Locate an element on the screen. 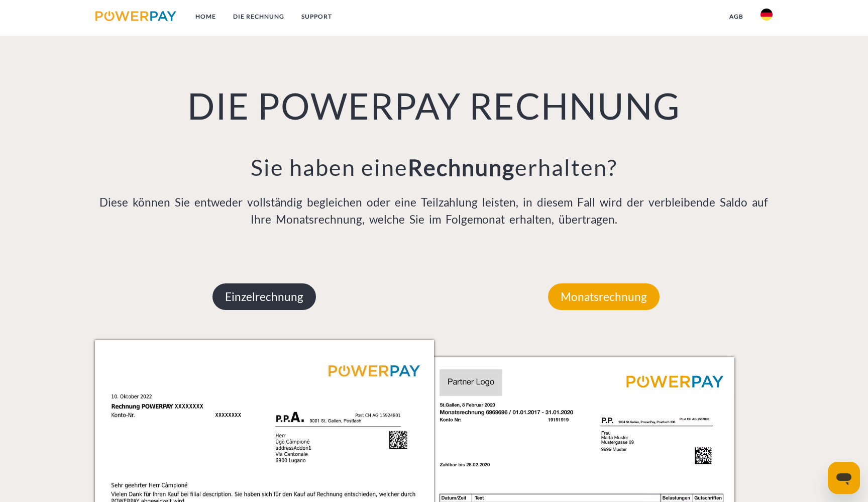 The width and height of the screenshot is (868, 502). p: Diese können Sie entweder vollständig begleichen oder eine Teilzahlung leisten, in diesem Fall wi... is located at coordinates (434, 211).